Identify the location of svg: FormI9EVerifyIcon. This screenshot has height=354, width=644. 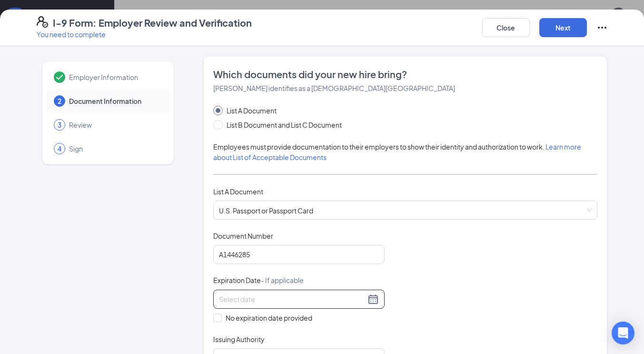
(42, 22).